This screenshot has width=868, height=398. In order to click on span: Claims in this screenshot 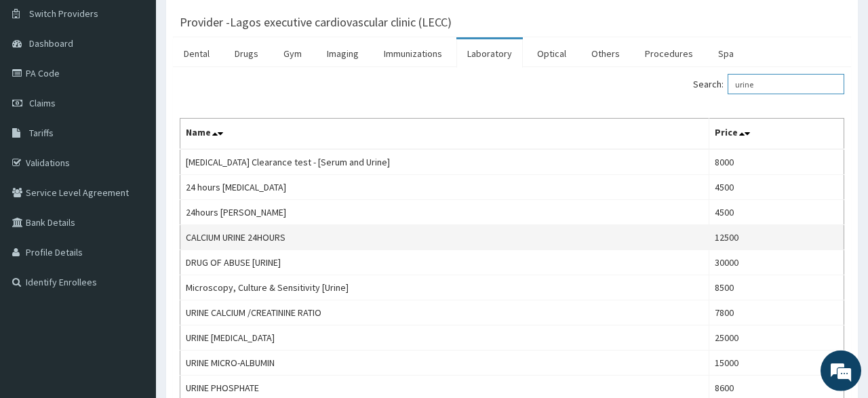, I will do `click(42, 103)`.